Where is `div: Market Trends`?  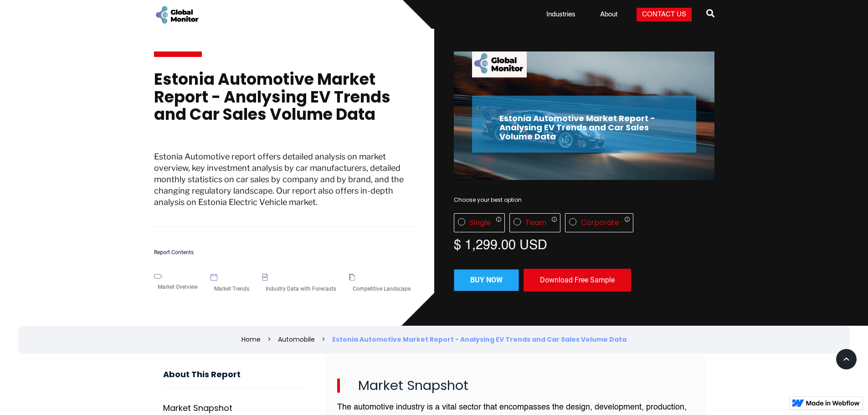 div: Market Trends is located at coordinates (232, 289).